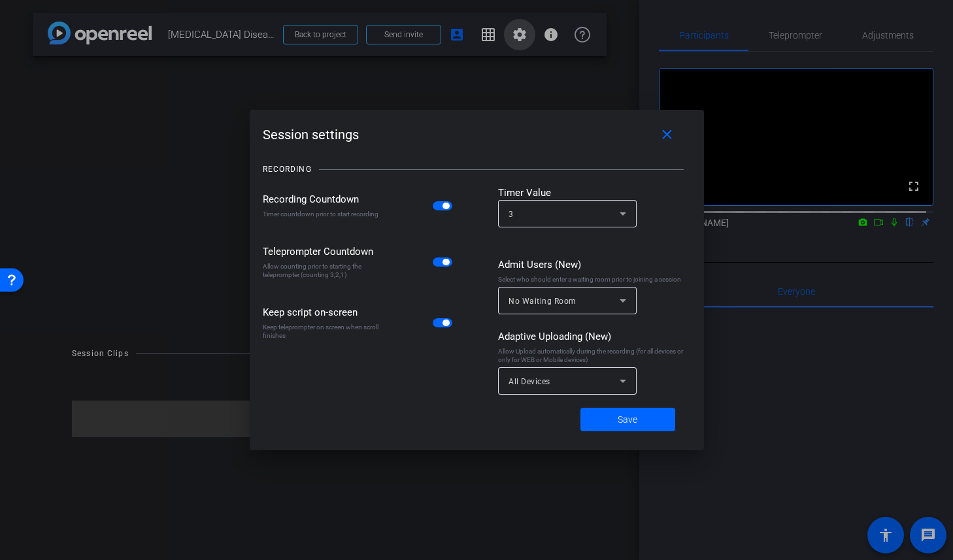 The width and height of the screenshot is (953, 560). I want to click on div: Timer countdown prior to start recording, so click(323, 214).